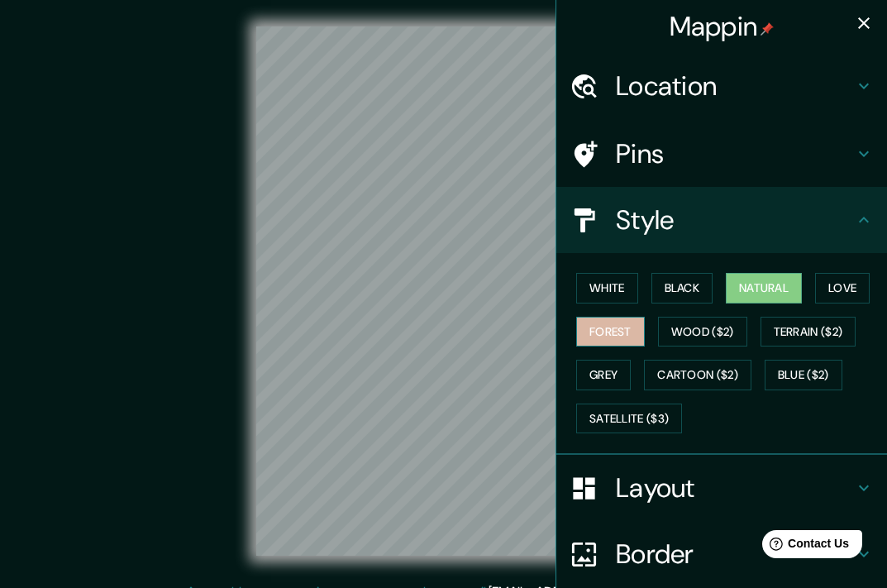  What do you see at coordinates (603, 374) in the screenshot?
I see `button: Grey` at bounding box center [603, 374].